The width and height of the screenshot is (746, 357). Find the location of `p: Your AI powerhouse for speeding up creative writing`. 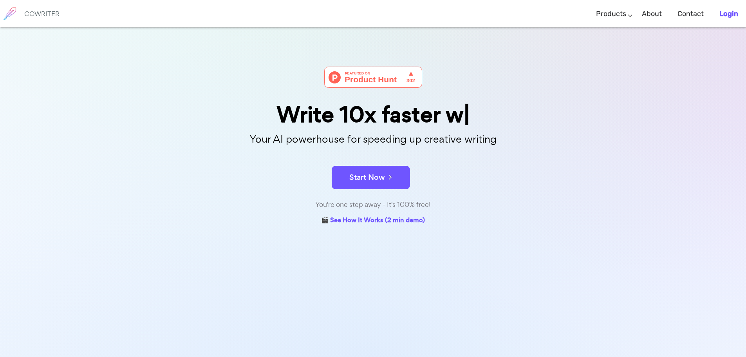

p: Your AI powerhouse for speeding up creative writing is located at coordinates (373, 139).